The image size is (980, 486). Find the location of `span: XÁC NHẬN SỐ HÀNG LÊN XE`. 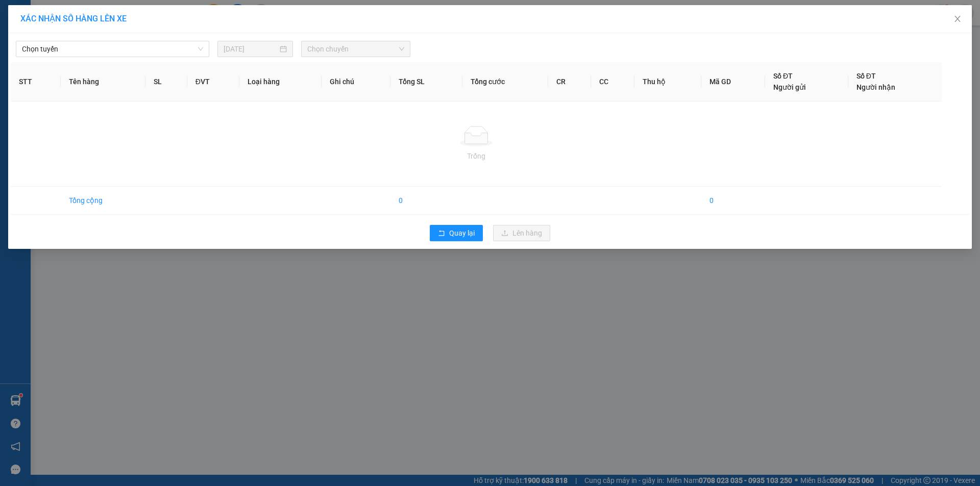

span: XÁC NHẬN SỐ HÀNG LÊN XE is located at coordinates (74, 18).